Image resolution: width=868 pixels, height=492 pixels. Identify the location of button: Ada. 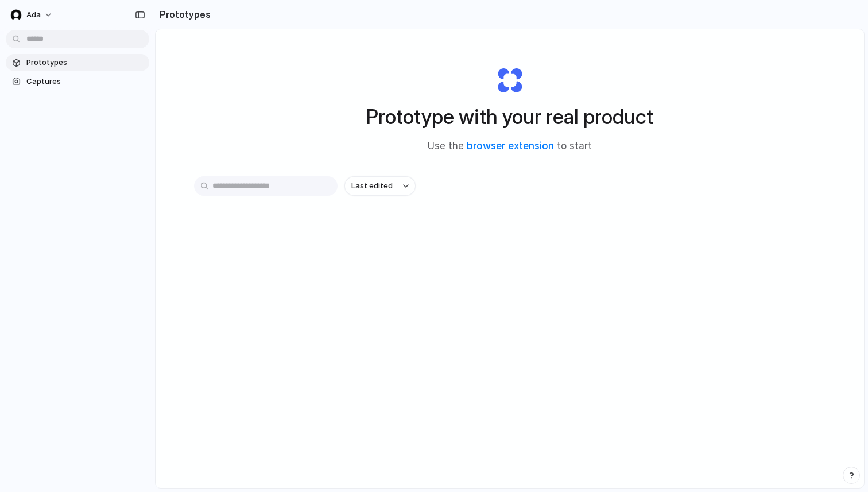
(32, 15).